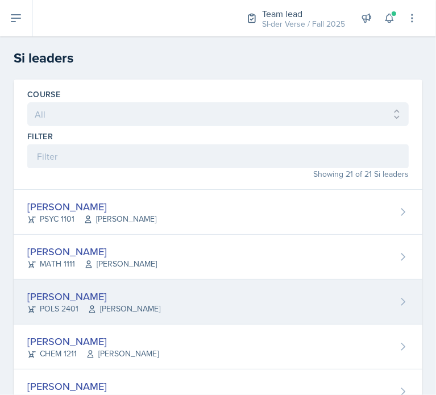 The width and height of the screenshot is (436, 395). What do you see at coordinates (93, 353) in the screenshot?
I see `div: CHEM 1211` at bounding box center [93, 353].